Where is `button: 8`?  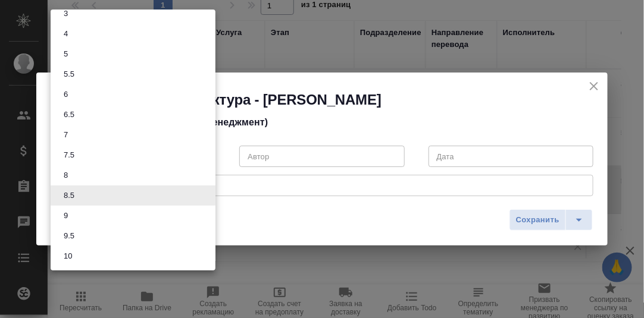
button: 8 is located at coordinates (65, 175).